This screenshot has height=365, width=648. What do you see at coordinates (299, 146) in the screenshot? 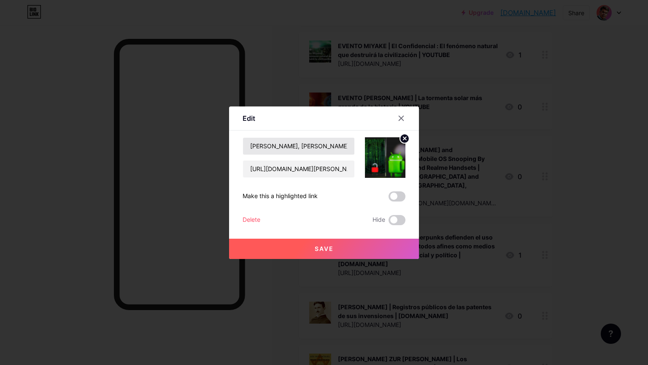
I see `input: Title` at bounding box center [299, 146].